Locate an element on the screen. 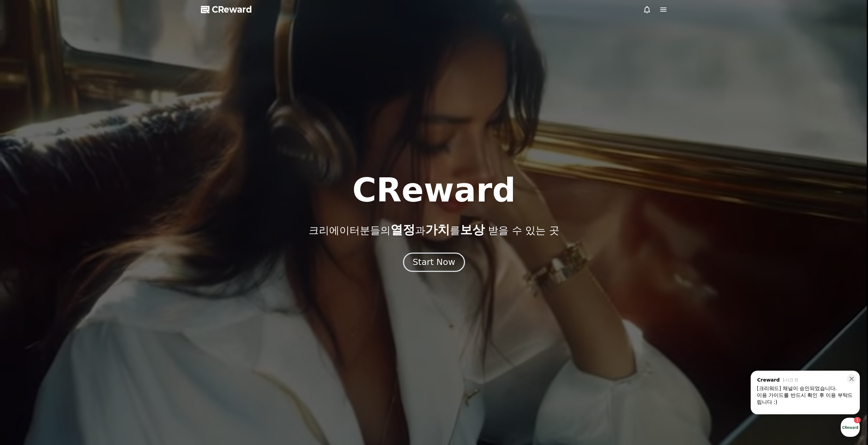  button: Start Now is located at coordinates (434, 262).